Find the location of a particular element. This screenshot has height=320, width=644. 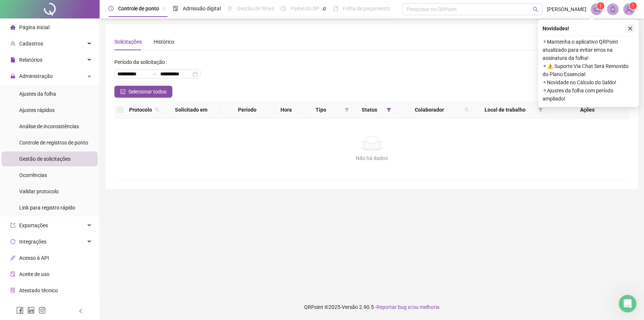

span: Link para registro rápido is located at coordinates (47, 207).